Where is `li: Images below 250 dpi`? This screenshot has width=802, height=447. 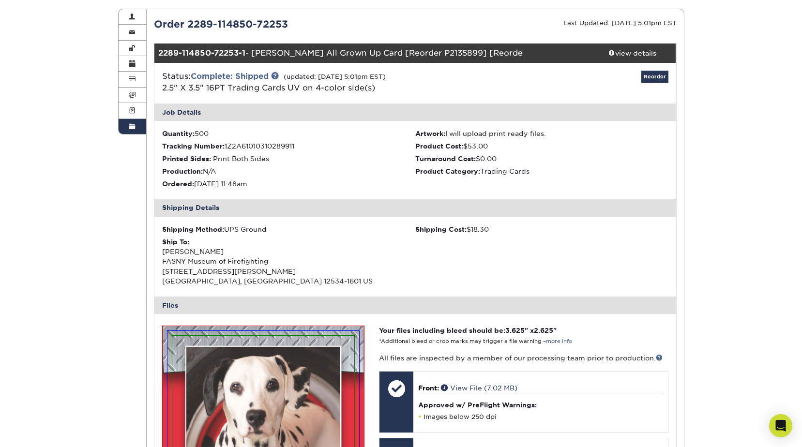
li: Images below 250 dpi is located at coordinates (540, 417).